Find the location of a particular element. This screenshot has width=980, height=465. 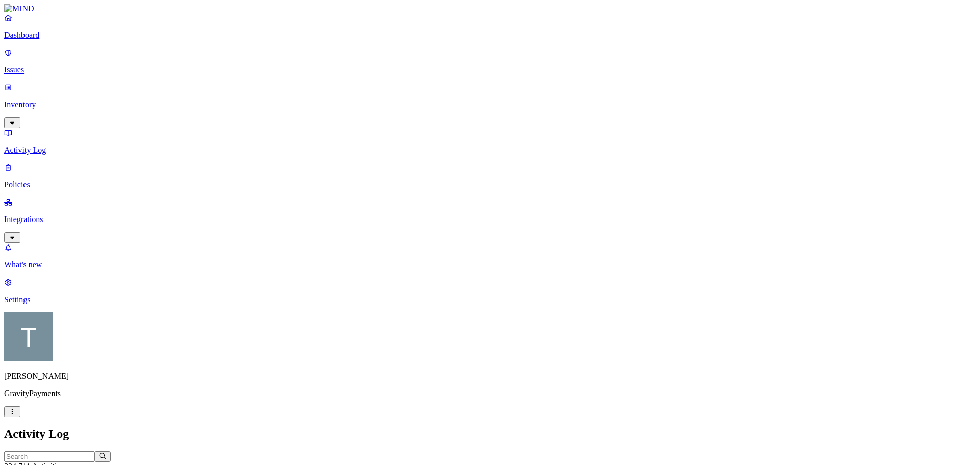

a: Policies is located at coordinates (490, 176).